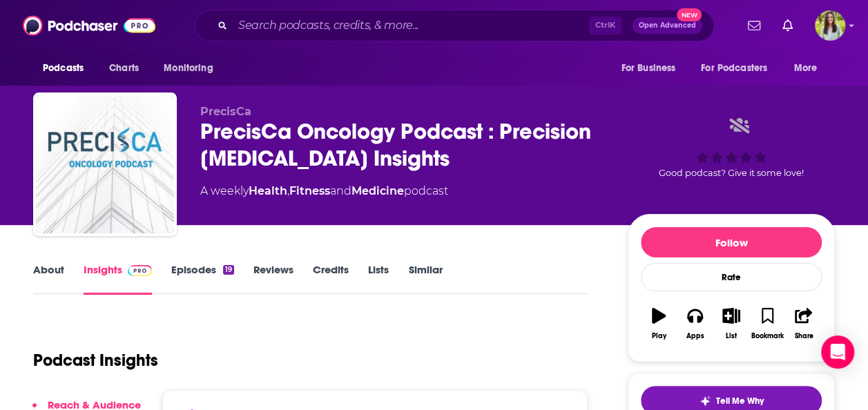 The width and height of the screenshot is (868, 410). What do you see at coordinates (695, 324) in the screenshot?
I see `button: Apps` at bounding box center [695, 324].